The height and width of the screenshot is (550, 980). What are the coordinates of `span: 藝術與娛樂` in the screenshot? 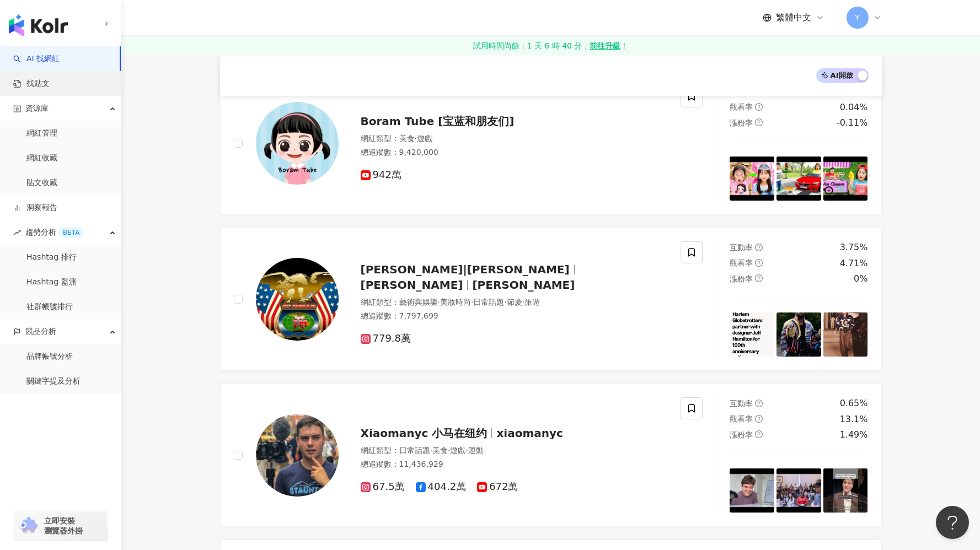 It's located at (419, 302).